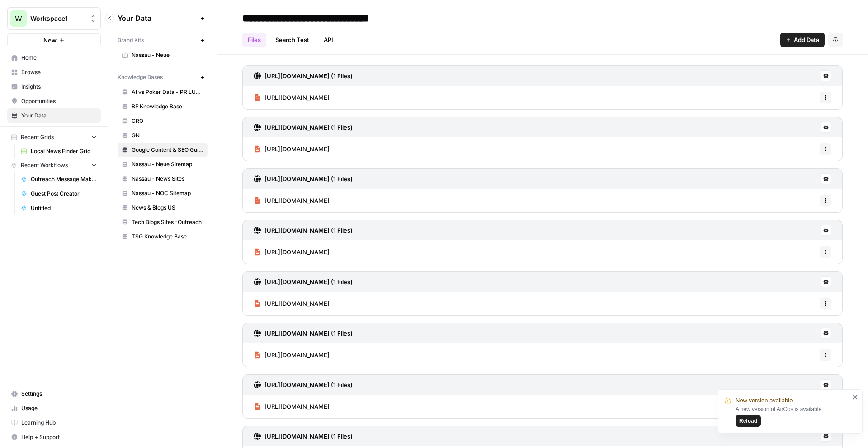 The image size is (868, 448). What do you see at coordinates (855, 397) in the screenshot?
I see `button: close` at bounding box center [855, 397].